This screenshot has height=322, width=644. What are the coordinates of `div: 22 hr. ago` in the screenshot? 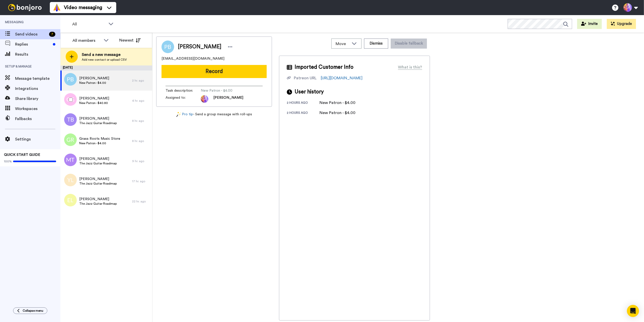 It's located at (141, 201).